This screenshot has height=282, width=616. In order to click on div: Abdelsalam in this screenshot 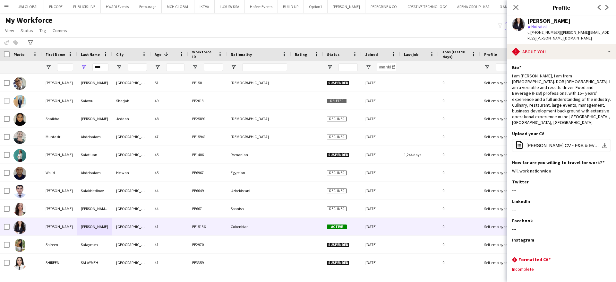, I will do `click(95, 172)`.